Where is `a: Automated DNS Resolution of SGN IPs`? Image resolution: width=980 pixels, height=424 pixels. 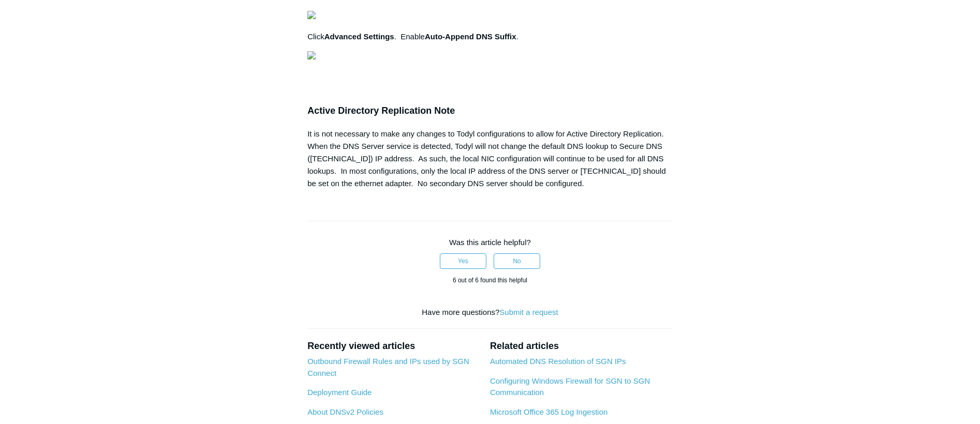 a: Automated DNS Resolution of SGN IPs is located at coordinates (558, 361).